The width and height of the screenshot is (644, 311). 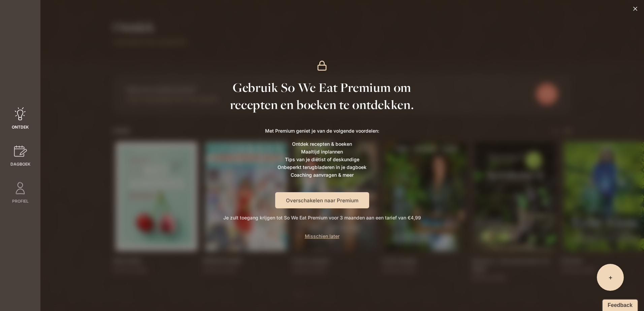 I want to click on li: Ontdek recepten & boeken, so click(x=322, y=144).